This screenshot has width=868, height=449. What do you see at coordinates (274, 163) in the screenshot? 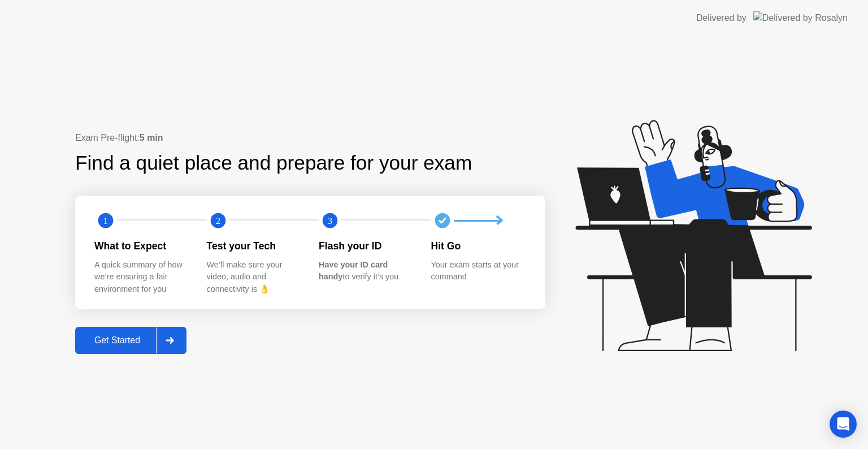
I see `div: Find a quiet place and prepare for your exam` at bounding box center [274, 163].